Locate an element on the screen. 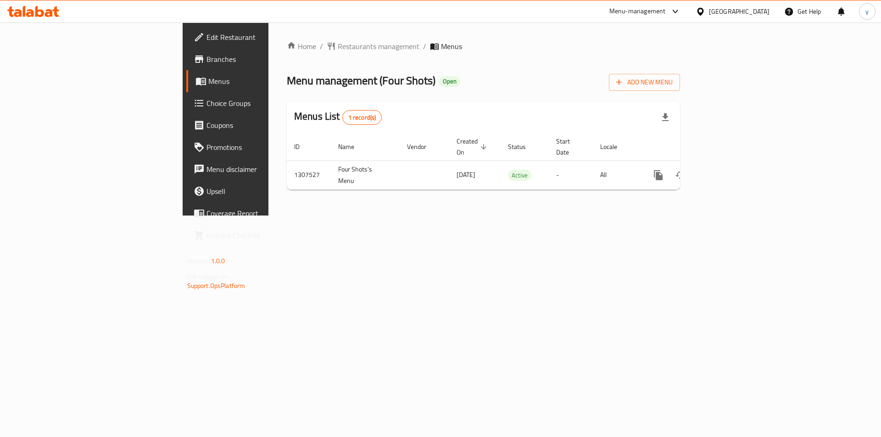 The image size is (881, 437). span: Created On is located at coordinates (473, 147).